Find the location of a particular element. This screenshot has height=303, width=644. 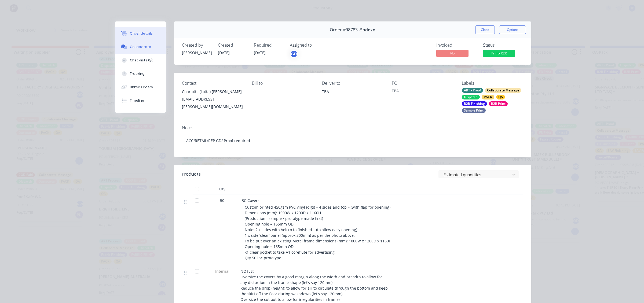

button: Collaborate is located at coordinates (141, 47).